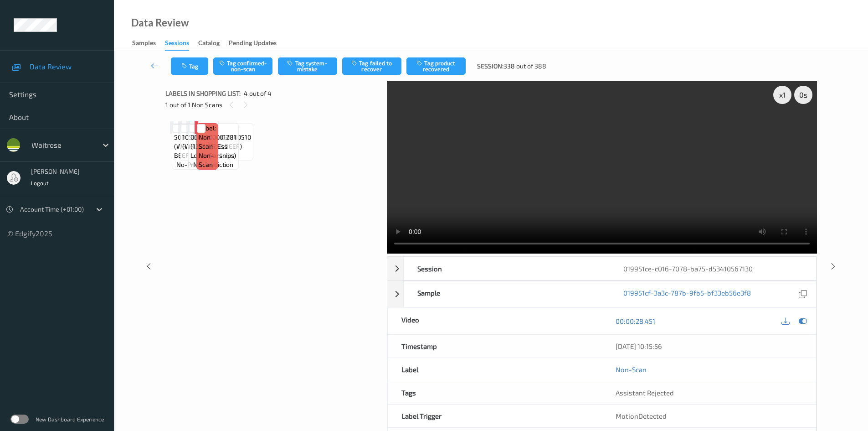  Describe the element at coordinates (635, 321) in the screenshot. I see `a: 00:00:28.451` at that location.